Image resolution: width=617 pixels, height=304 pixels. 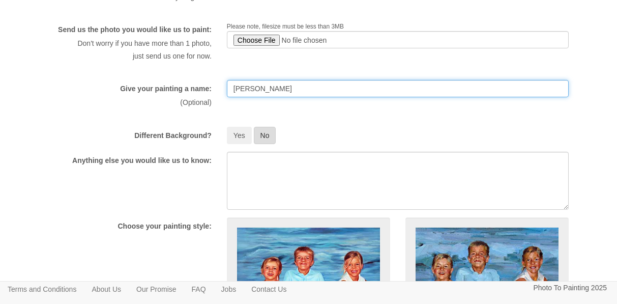 What do you see at coordinates (130, 102) in the screenshot?
I see `p: (Optional)` at bounding box center [130, 102].